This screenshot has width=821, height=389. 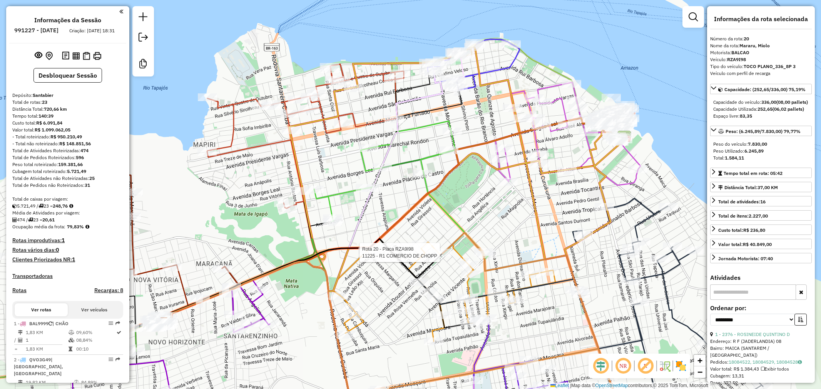 I want to click on strong: Santabier, so click(x=43, y=95).